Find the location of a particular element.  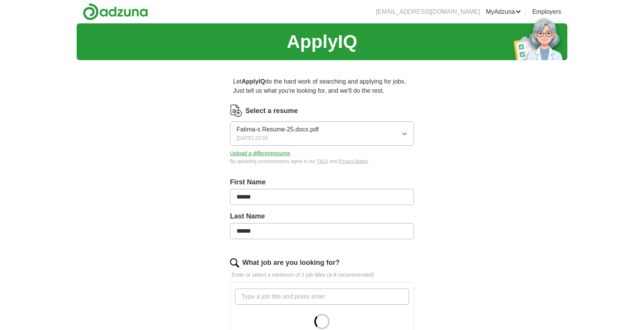

label: What job are you looking for? is located at coordinates (291, 263).